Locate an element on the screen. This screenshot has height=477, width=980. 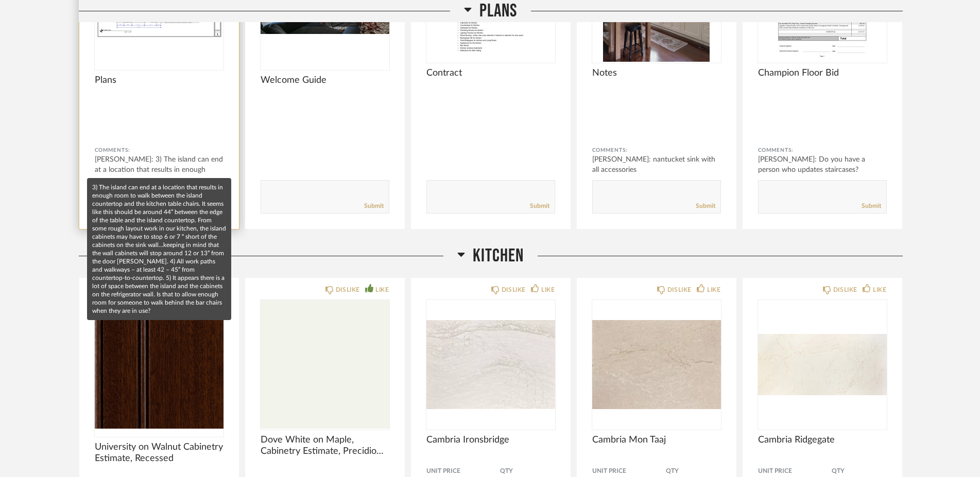
span: Kitchen is located at coordinates (498, 255).